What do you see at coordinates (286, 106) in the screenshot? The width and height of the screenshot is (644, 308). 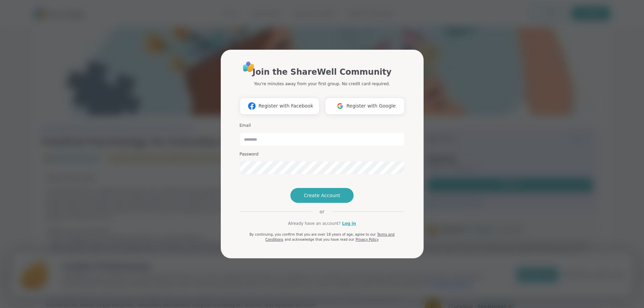 I see `span: Register with Facebook` at bounding box center [286, 106].